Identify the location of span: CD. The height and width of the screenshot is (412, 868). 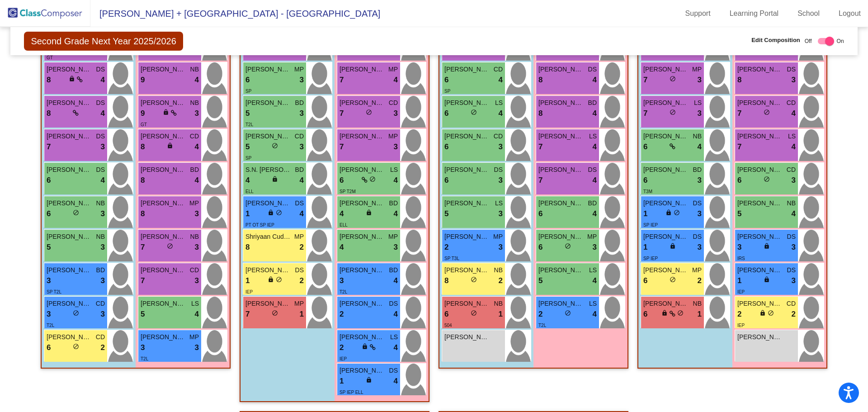
(791, 304).